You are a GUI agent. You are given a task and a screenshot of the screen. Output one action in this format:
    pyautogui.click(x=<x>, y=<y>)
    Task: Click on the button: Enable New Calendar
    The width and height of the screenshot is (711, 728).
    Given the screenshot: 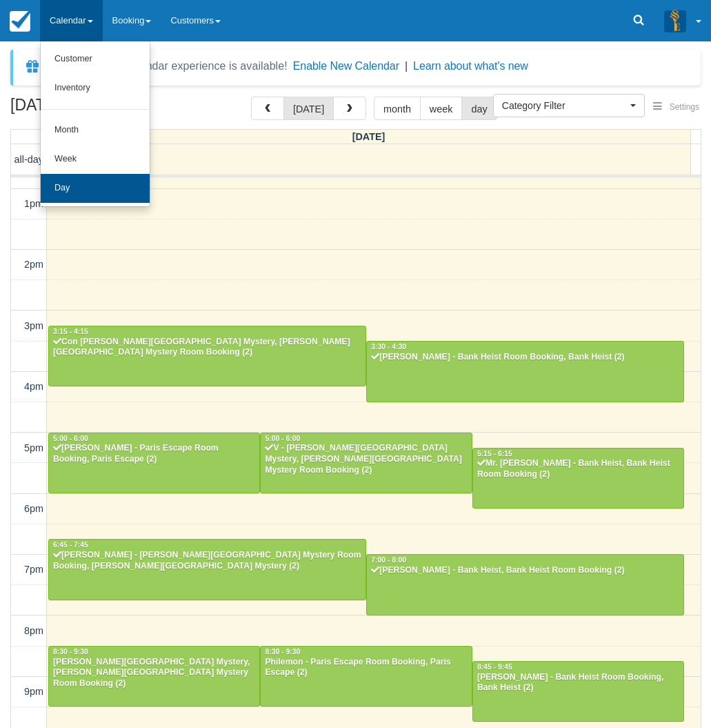 What is the action you would take?
    pyautogui.click(x=347, y=66)
    